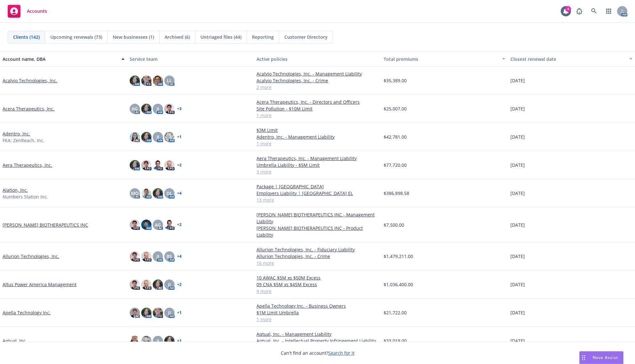 This screenshot has width=635, height=364. What do you see at coordinates (60, 59) in the screenshot?
I see `div: Account name, DBA` at bounding box center [60, 59].